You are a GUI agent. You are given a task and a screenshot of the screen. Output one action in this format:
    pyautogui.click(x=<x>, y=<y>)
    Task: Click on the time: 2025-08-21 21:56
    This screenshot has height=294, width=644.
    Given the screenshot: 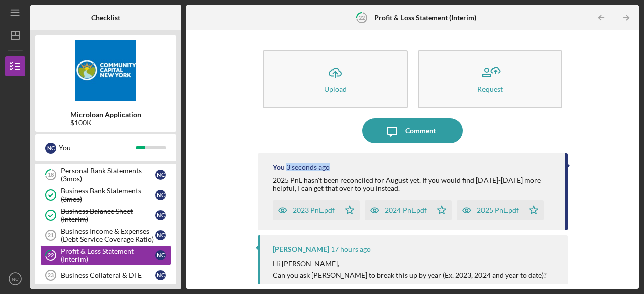 What is the action you would take?
    pyautogui.click(x=351, y=250)
    